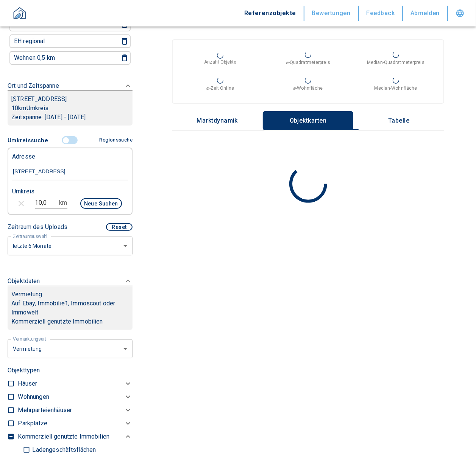 This screenshot has width=476, height=459. I want to click on p: Vermietung, so click(27, 294).